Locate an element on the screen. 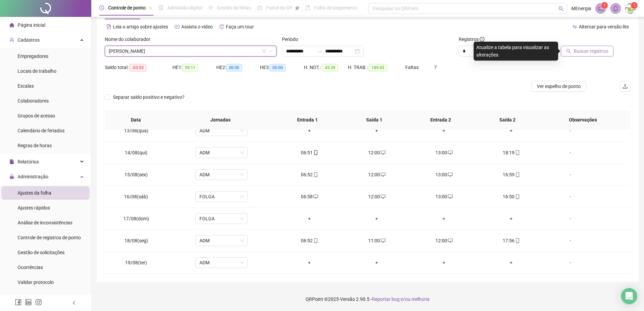 This screenshot has height=311, width=644. span: Faça um tour is located at coordinates (240, 27).